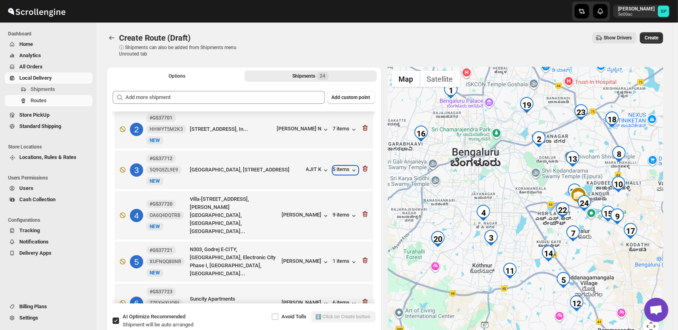 This screenshot has height=330, width=678. Describe the element at coordinates (164, 170) in the screenshot. I see `span: 5Q9QSZL9E9` at that location.